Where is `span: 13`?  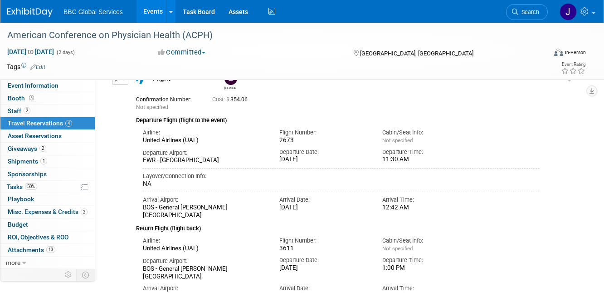 span: 13 is located at coordinates (51, 249).